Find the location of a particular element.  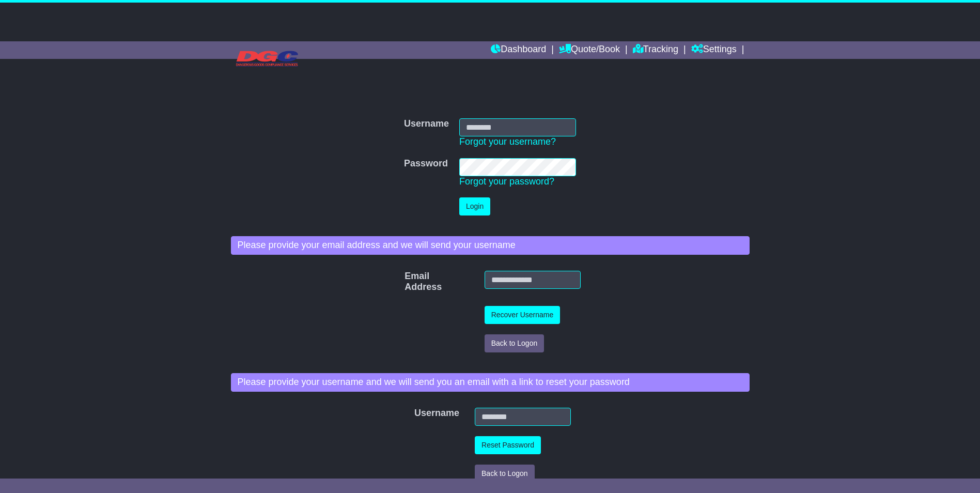

label: Email Address is located at coordinates (409, 281).